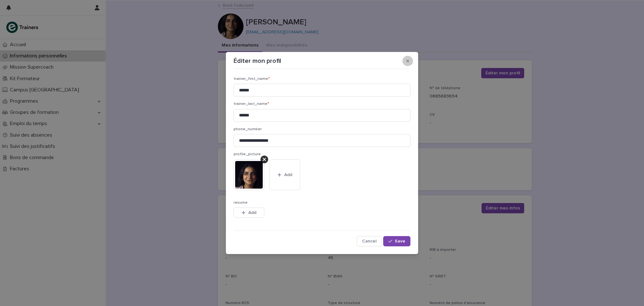 Image resolution: width=644 pixels, height=306 pixels. I want to click on button: Save, so click(396, 241).